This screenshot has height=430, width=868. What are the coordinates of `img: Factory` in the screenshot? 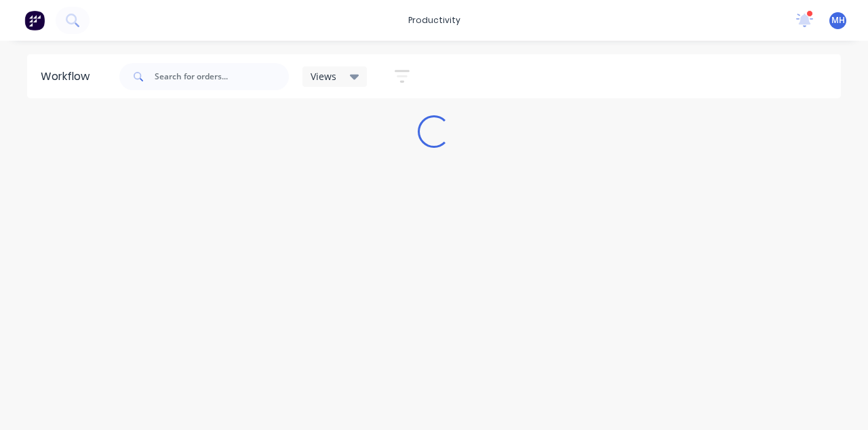 It's located at (35, 20).